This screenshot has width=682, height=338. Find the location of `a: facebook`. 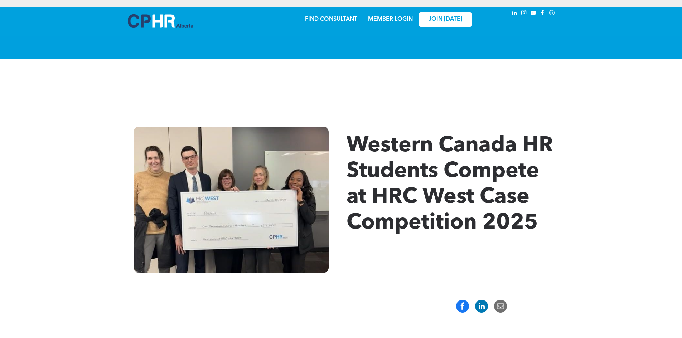

a: facebook is located at coordinates (543, 14).